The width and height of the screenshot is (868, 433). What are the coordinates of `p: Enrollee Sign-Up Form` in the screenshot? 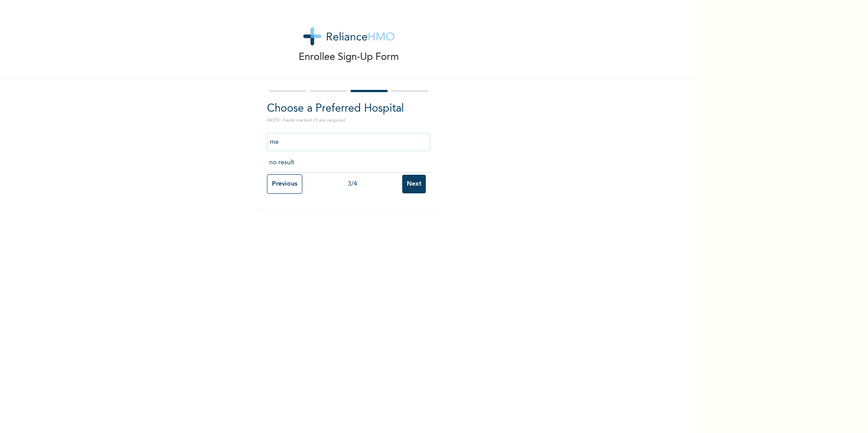 It's located at (348, 57).